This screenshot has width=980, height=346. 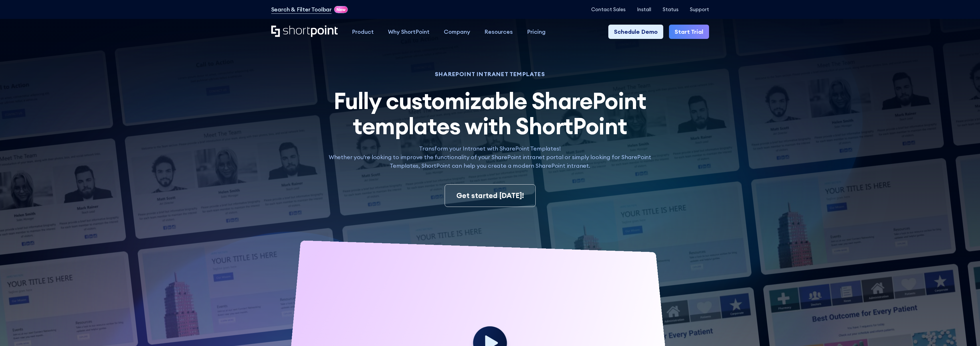 I want to click on h1: SHAREPOINT INTRANET TEMPLATES, so click(x=490, y=74).